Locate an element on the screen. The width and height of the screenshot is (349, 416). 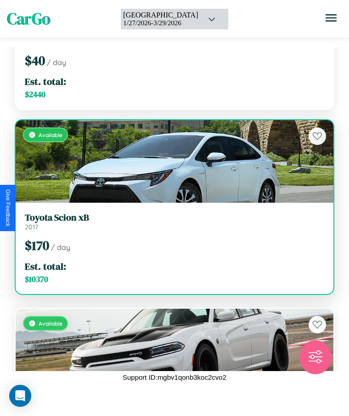
span: $ 2440 is located at coordinates (35, 95).